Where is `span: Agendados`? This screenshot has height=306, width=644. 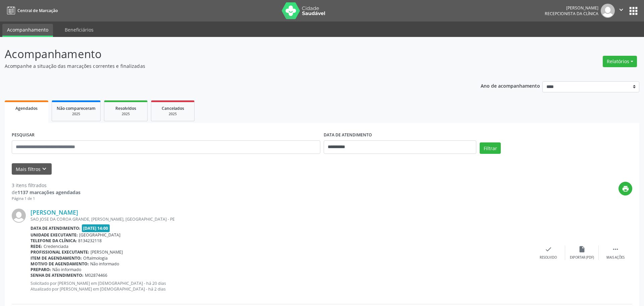 span: Agendados is located at coordinates (26, 108).